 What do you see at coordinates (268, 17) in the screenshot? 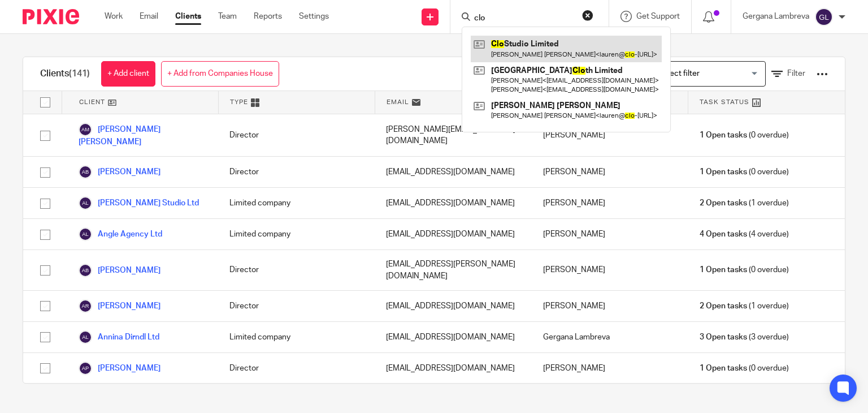
I see `a: Reports` at bounding box center [268, 17].